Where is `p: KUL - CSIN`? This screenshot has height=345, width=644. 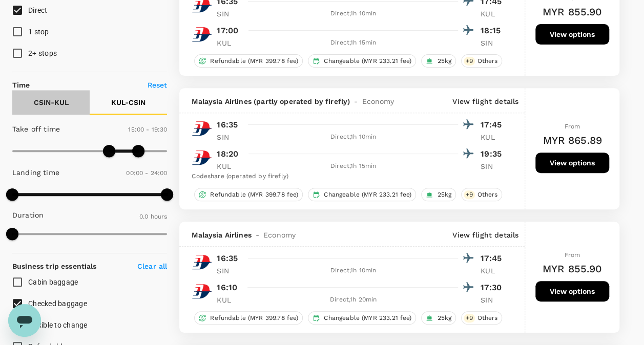 p: KUL - CSIN is located at coordinates (128, 102).